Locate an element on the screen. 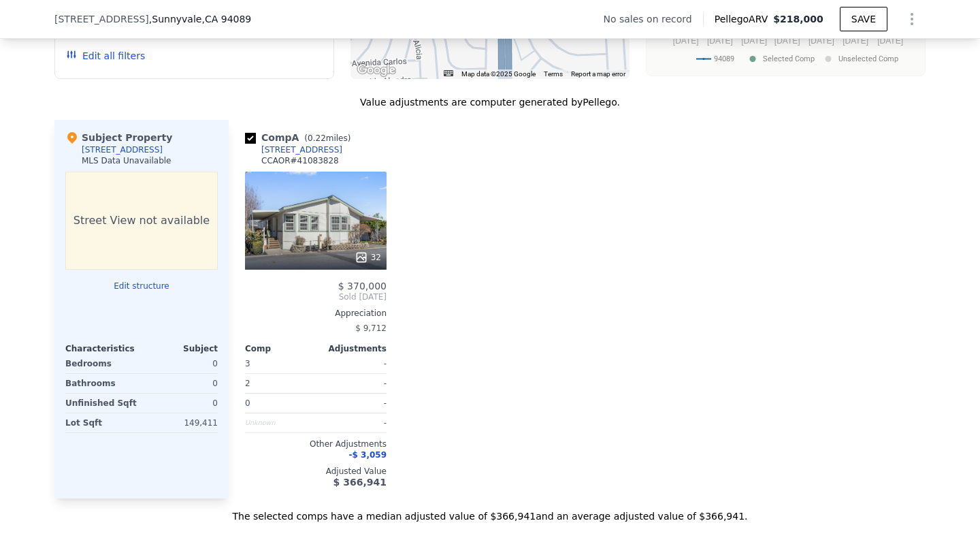 This screenshot has height=553, width=980. button: Keyboard shortcuts is located at coordinates (449, 73).